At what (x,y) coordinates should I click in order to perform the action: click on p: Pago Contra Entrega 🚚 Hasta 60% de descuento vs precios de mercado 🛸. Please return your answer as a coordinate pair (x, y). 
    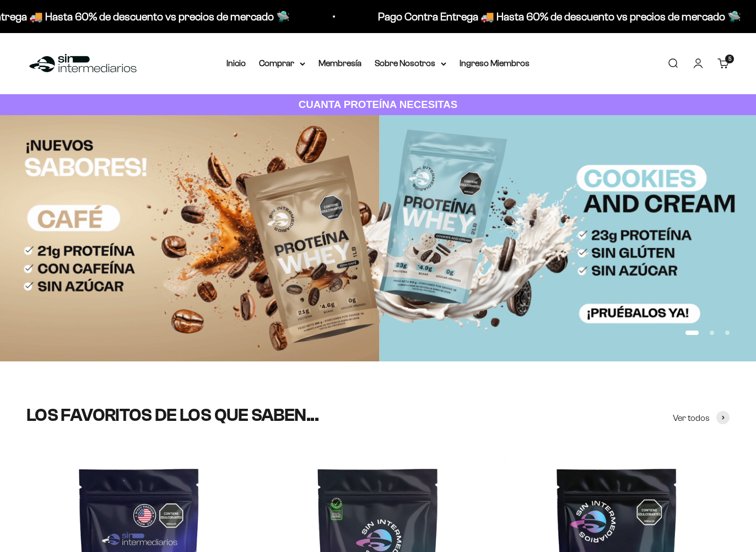
    Looking at the image, I should click on (559, 16).